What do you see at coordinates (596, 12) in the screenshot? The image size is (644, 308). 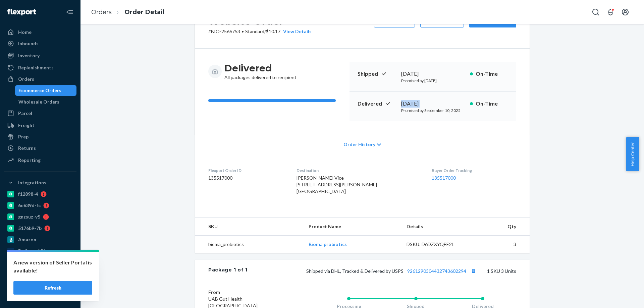 I see `button: Open Search Box` at bounding box center [596, 12].